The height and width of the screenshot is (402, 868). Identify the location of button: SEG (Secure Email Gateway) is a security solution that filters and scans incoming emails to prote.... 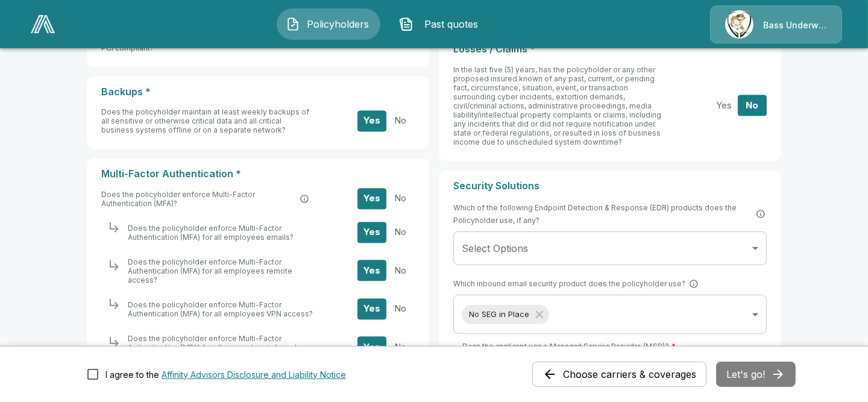
(694, 284).